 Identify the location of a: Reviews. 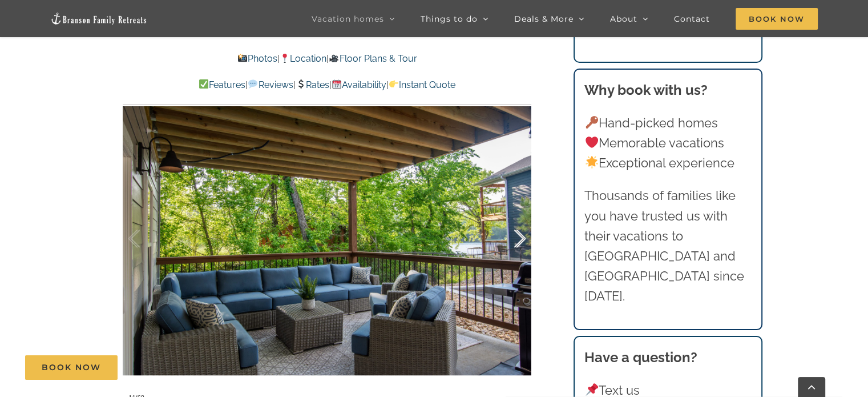
(270, 84).